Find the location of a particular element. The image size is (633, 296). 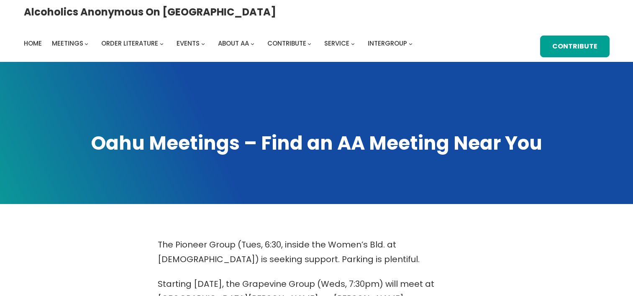

a: Events is located at coordinates (188, 43).